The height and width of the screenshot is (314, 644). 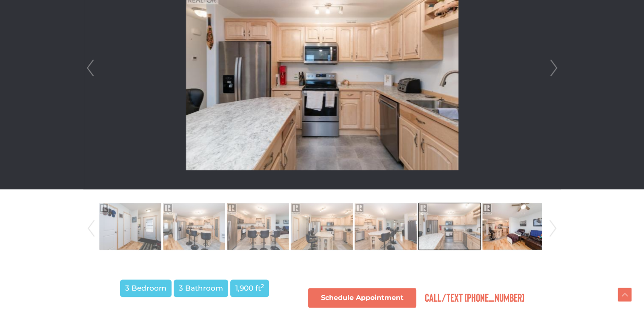 What do you see at coordinates (553, 228) in the screenshot?
I see `a: Next` at bounding box center [553, 228].